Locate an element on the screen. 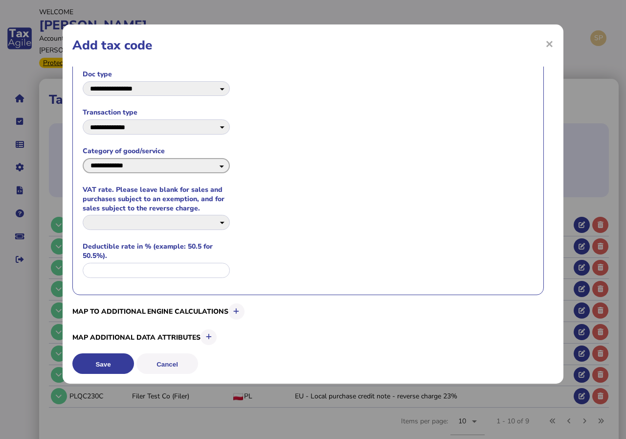  h3: Map to additional engine calculations is located at coordinates (308, 311).